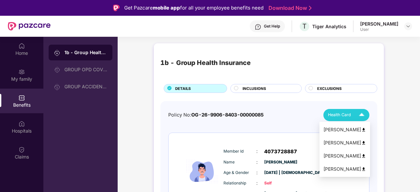 Image resolution: width=420 pixels, height=192 pixels. What do you see at coordinates (22, 124) in the screenshot?
I see `img: svg+xml;base64,PHN2ZyBpZD0iSG9zcGl0YWxzIiB4bWxucz0iaHR0cDovL3d3dy53My5vcmcvMjAwMC9zdmciIHdpZHRoPS...` at bounding box center [22, 124].